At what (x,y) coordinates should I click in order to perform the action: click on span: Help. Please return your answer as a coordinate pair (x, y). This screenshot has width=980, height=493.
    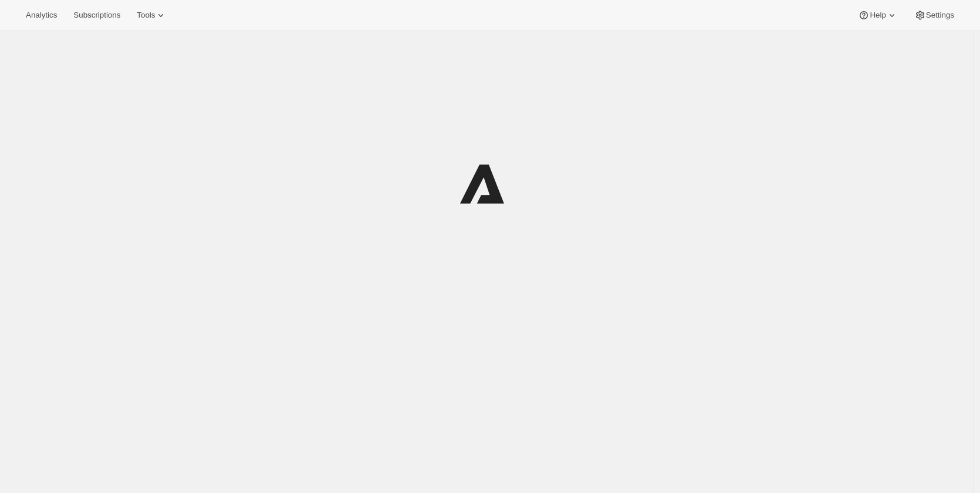
    Looking at the image, I should click on (877, 15).